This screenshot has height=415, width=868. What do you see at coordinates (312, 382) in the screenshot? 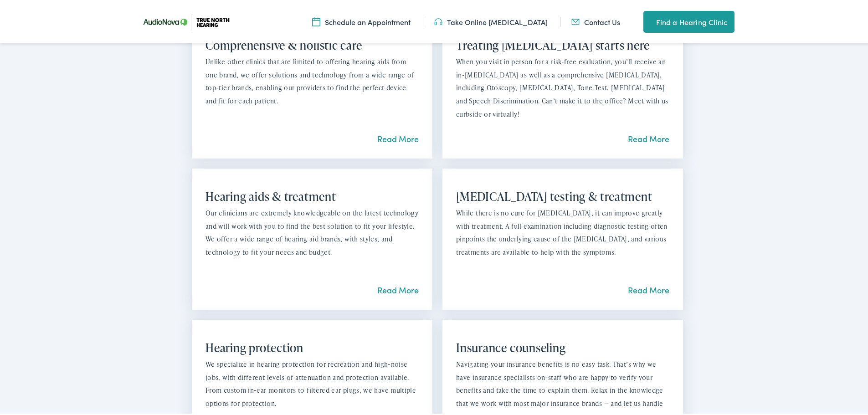
I see `p: We specialize in hearing protection for recreation and high-noise jobs, with different levels of ...` at bounding box center [312, 382].